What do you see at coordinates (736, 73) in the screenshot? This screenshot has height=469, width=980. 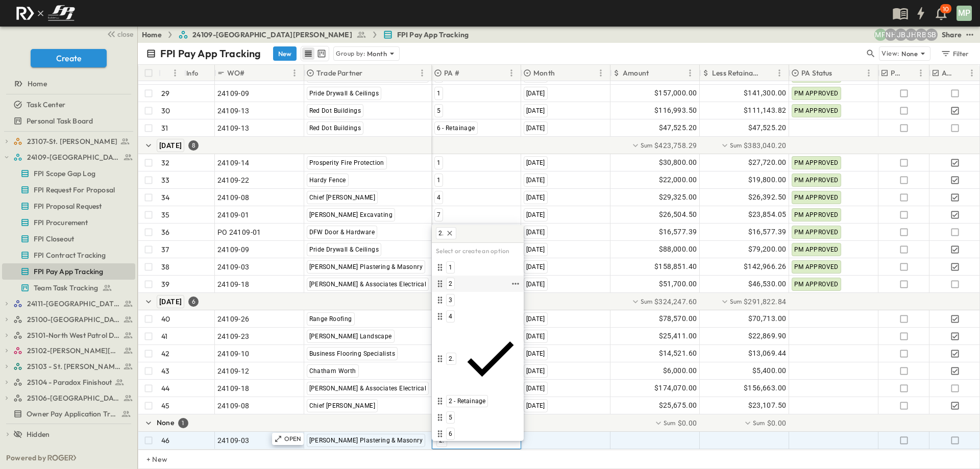 I see `p: Less Retainage Amount` at bounding box center [736, 73].